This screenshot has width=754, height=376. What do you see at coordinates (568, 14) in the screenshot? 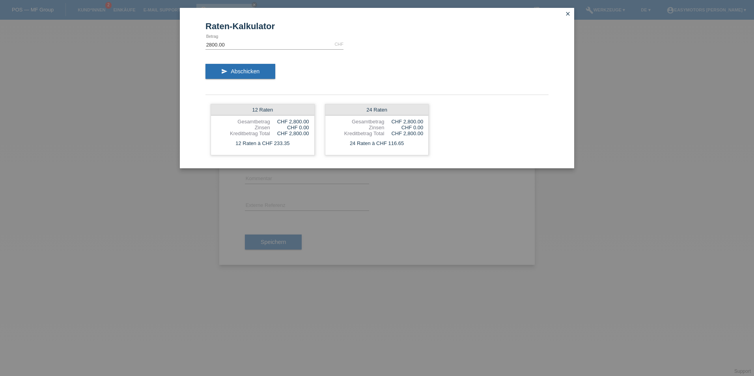
I see `a: close` at bounding box center [568, 14].